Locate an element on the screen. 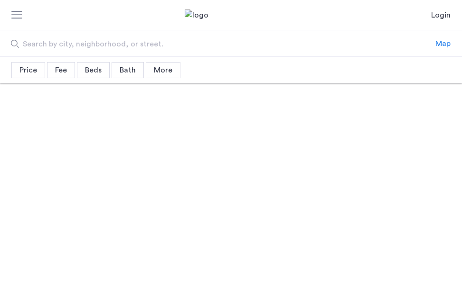 The height and width of the screenshot is (307, 462). img: logo is located at coordinates (231, 15).